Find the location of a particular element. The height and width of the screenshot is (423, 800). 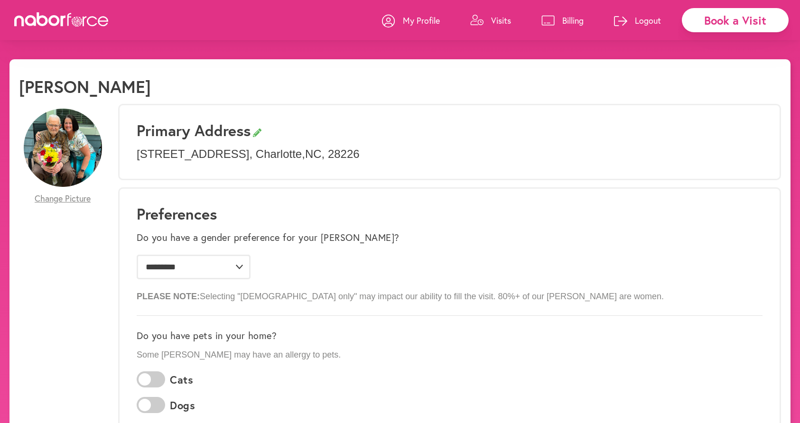

span: Change Picture is located at coordinates (63, 199).